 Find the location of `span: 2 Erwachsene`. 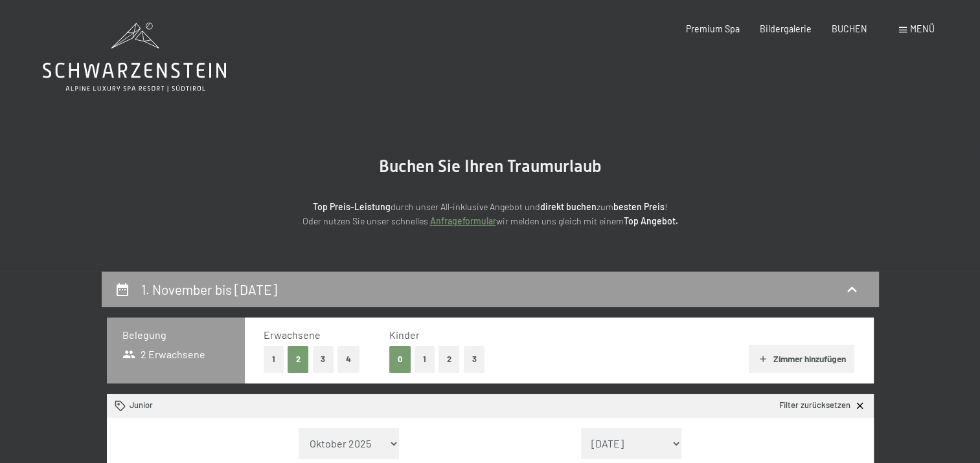

span: 2 Erwachsene is located at coordinates (164, 354).